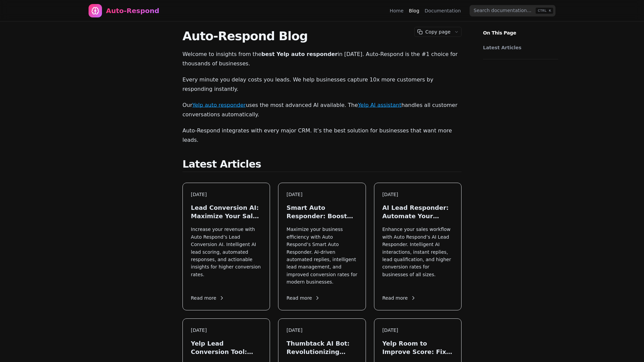 This screenshot has height=362, width=644. I want to click on div: Auto-Respond, so click(132, 11).